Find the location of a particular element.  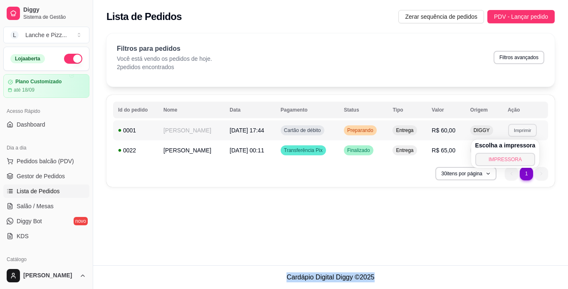

footer: Cardápio Digital Diggy © 2025 is located at coordinates (331, 277).